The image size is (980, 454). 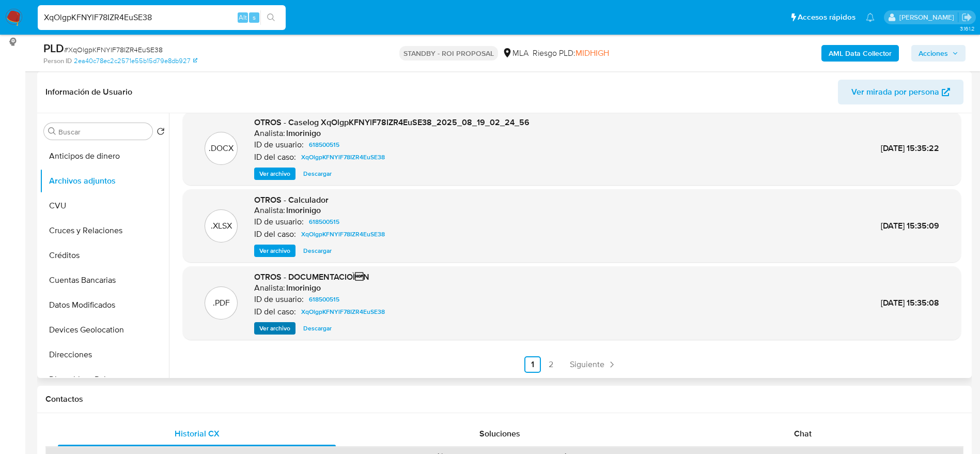 I want to click on p: STANDBY - ROI PROPOSAL, so click(x=449, y=53).